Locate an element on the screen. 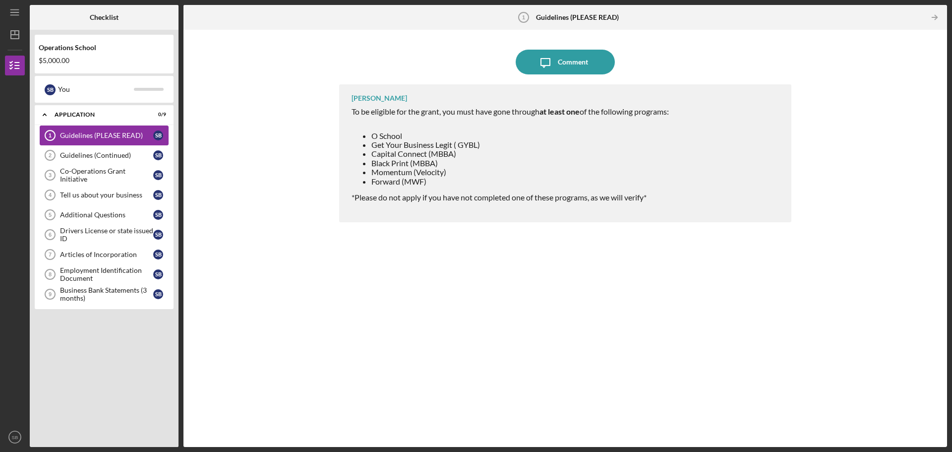 This screenshot has height=452, width=952. a: 6Drivers License or state issued IDSB is located at coordinates (104, 235).